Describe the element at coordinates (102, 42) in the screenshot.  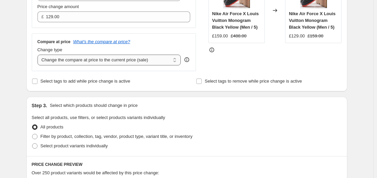
I see `button: What's the compare at price?` at that location.